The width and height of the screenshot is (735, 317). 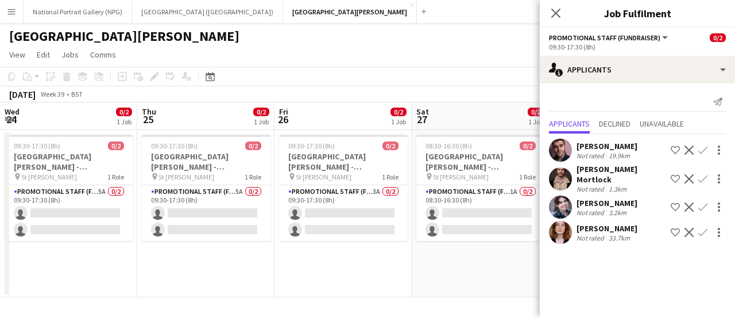 I want to click on span: 08:30-16:30 (8h), so click(x=449, y=145).